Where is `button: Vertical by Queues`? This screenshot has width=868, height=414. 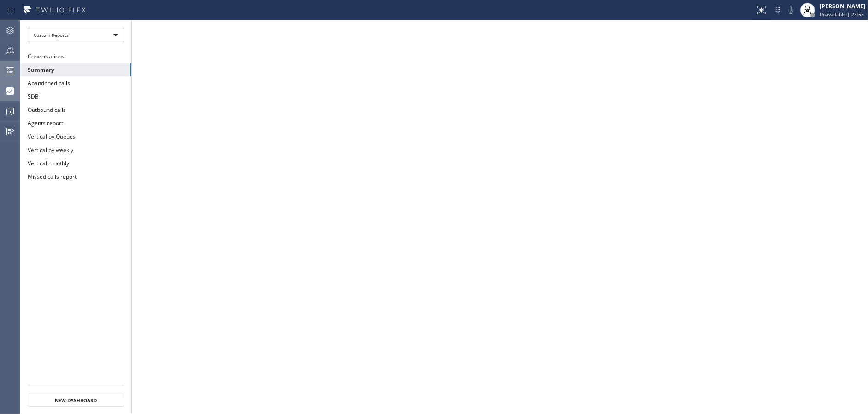
button: Vertical by Queues is located at coordinates (76, 136).